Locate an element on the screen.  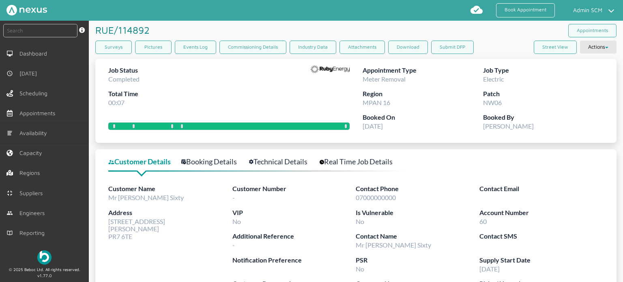
span: Suppliers is located at coordinates (32, 193).